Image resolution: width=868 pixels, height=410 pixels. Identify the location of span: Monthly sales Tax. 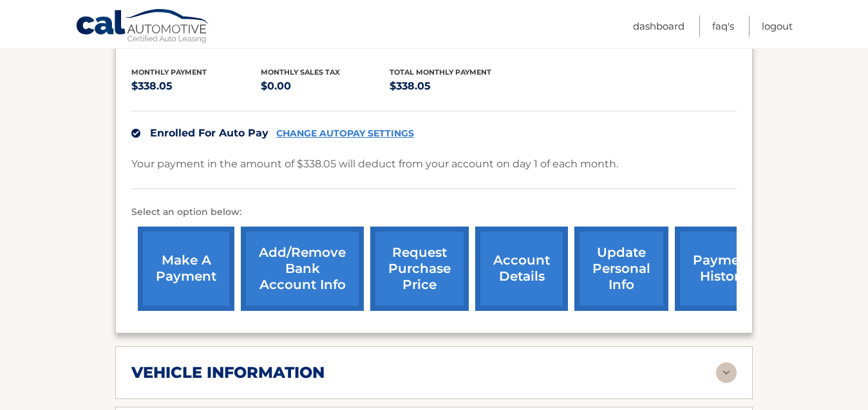
(300, 72).